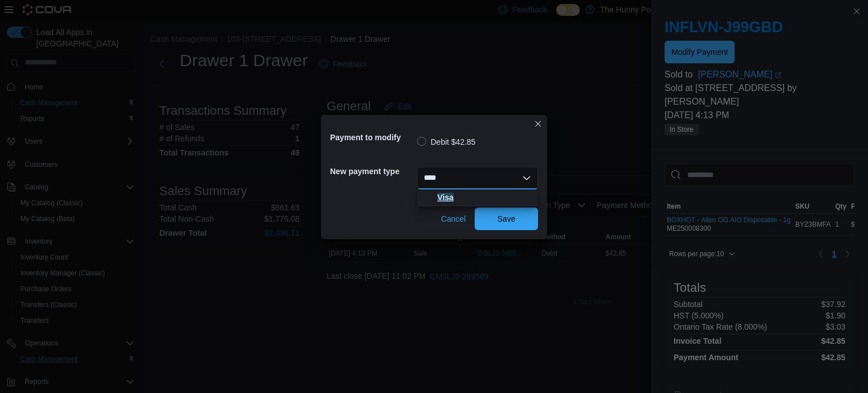  What do you see at coordinates (506, 219) in the screenshot?
I see `span: Save` at bounding box center [506, 219].